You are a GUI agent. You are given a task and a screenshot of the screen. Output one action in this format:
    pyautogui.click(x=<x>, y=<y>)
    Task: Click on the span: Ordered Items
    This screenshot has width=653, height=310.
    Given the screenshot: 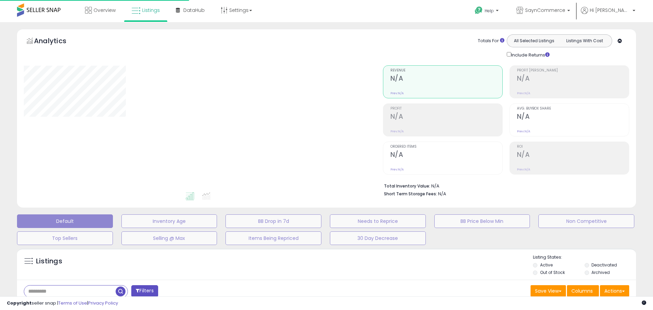 What is the action you would take?
    pyautogui.click(x=446, y=146)
    